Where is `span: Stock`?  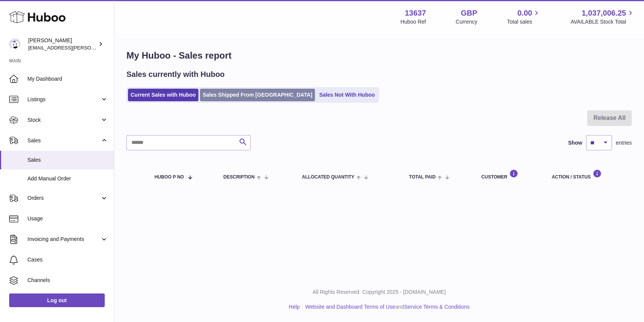
span: Stock is located at coordinates (63, 120).